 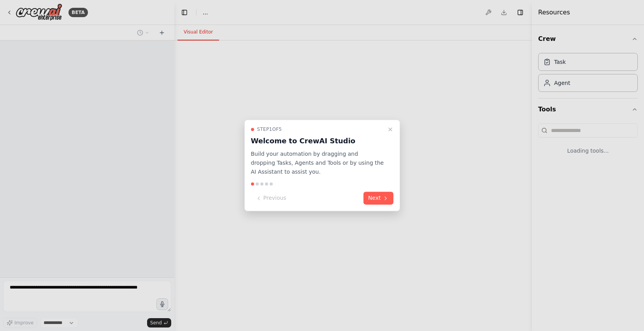 I want to click on button: Hide left sidebar, so click(x=185, y=12).